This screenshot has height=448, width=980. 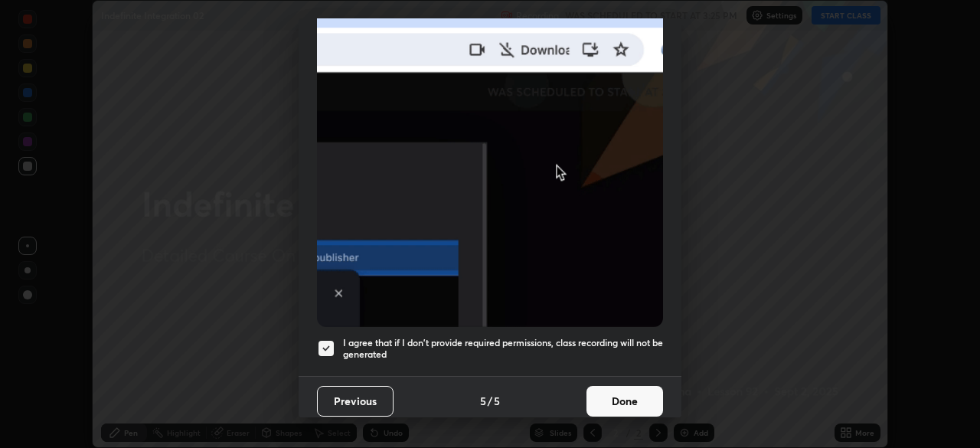 What do you see at coordinates (504, 348) in the screenshot?
I see `h5: I agree that if I don't provide required permissions, class recording will not be generated` at bounding box center [504, 348].